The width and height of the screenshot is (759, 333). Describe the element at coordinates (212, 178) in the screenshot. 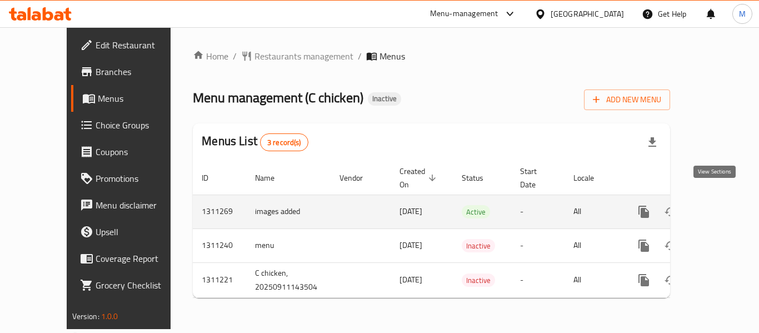

I see `span: ID` at that location.